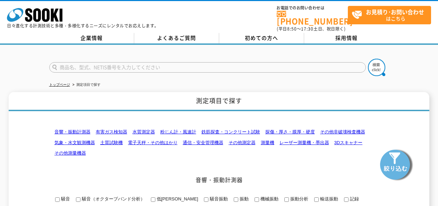  What do you see at coordinates (72, 131) in the screenshot?
I see `a: 音響・振動計測器` at bounding box center [72, 131].